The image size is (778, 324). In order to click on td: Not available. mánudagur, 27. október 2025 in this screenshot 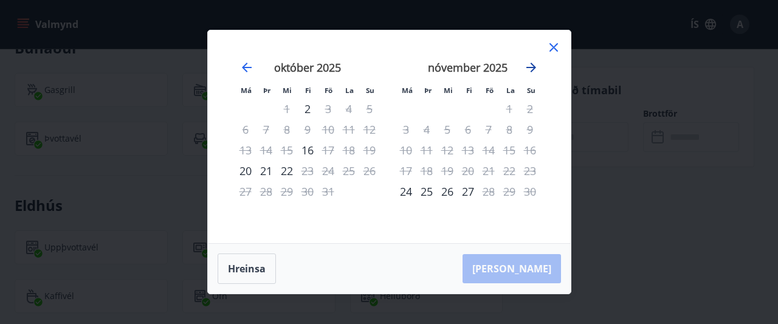, I will do `click(246, 192)`.